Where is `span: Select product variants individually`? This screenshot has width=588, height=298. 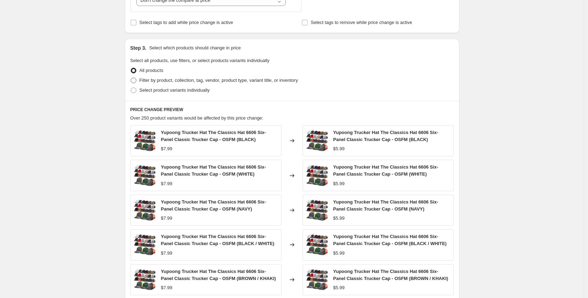 span: Select product variants individually is located at coordinates (174, 90).